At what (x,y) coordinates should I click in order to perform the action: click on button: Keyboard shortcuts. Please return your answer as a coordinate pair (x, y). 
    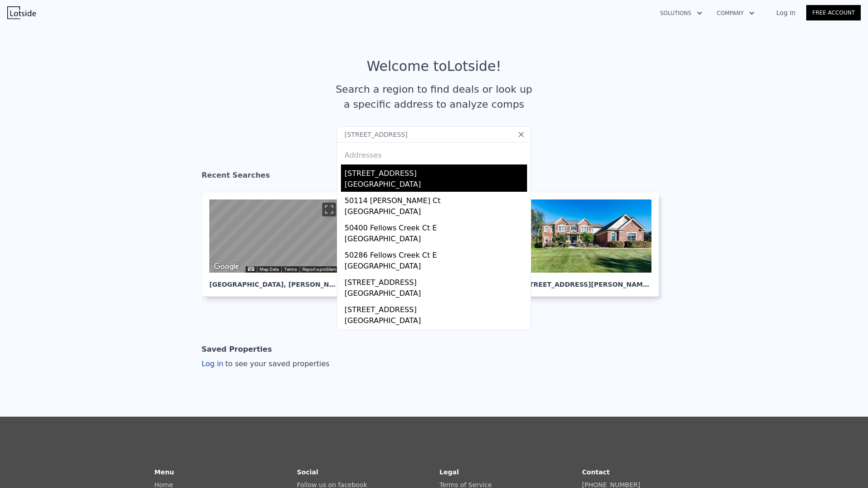
    Looking at the image, I should click on (251, 268).